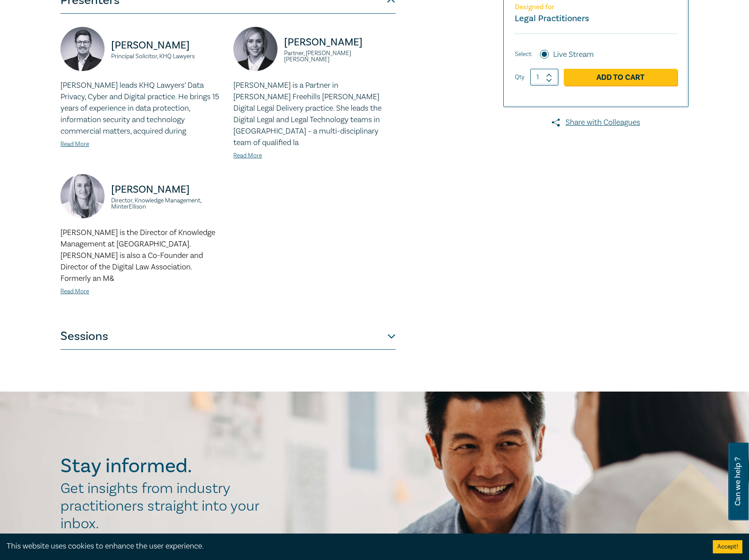 This screenshot has height=560, width=749. Describe the element at coordinates (552, 18) in the screenshot. I see `small: Legal Practitioners` at that location.